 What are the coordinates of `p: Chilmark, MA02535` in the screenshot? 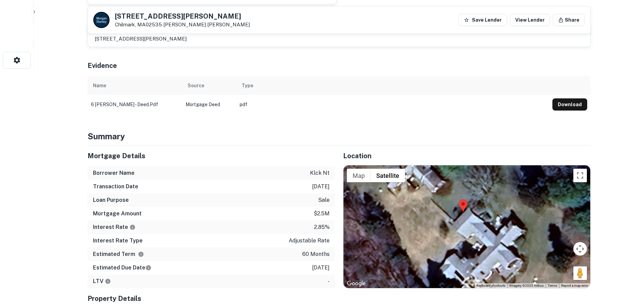 It's located at (182, 25).